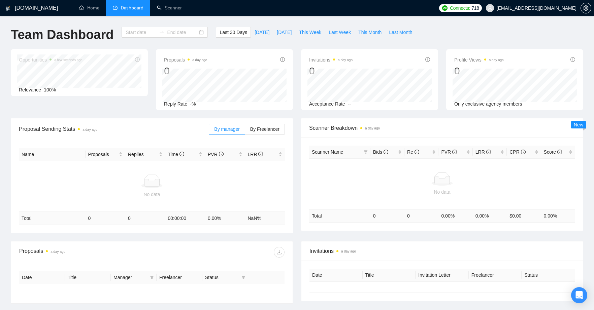 The image size is (594, 310). What do you see at coordinates (442, 128) in the screenshot?
I see `span: Scanner Breakdown` at bounding box center [442, 128].